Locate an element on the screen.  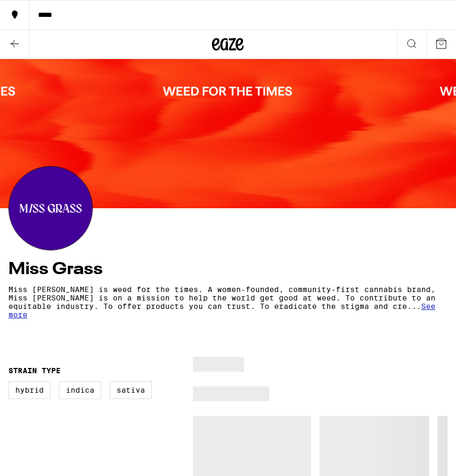
label: Sativa is located at coordinates (131, 390).